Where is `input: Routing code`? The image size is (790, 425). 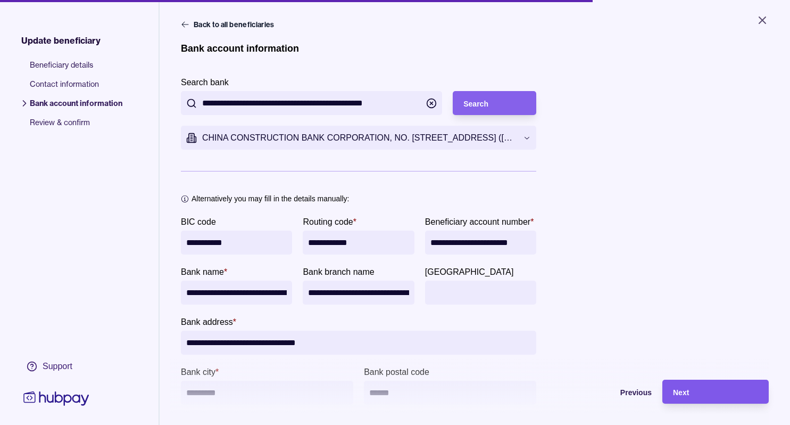
input: Routing code is located at coordinates (358, 242).